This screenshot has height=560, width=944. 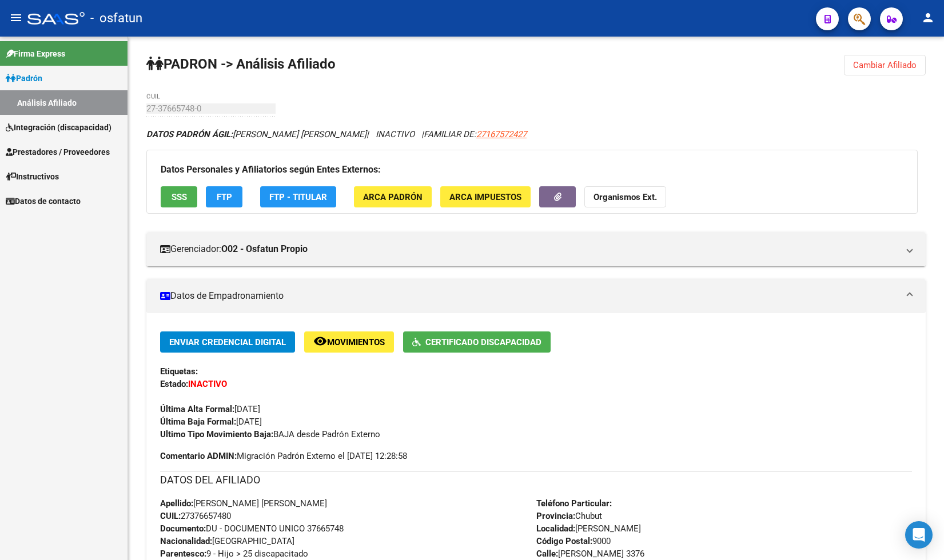 What do you see at coordinates (224, 197) in the screenshot?
I see `span: FTP` at bounding box center [224, 197].